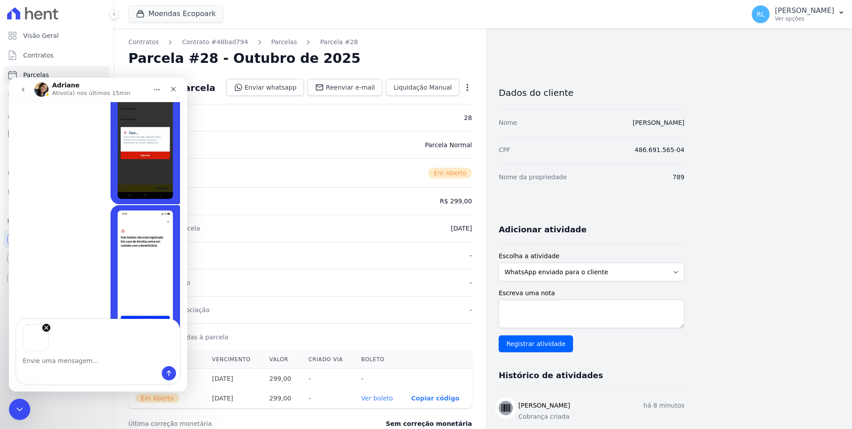 This screenshot has height=429, width=852. What do you see at coordinates (423, 87) in the screenshot?
I see `a: Liquidação Manual` at bounding box center [423, 87].